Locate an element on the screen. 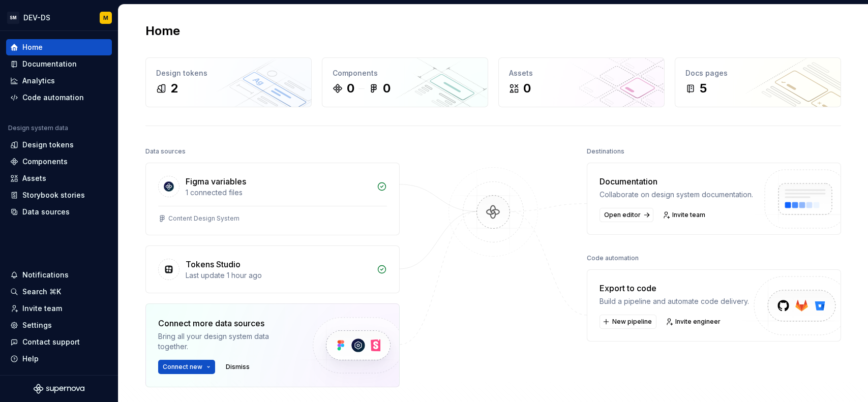  div: Collaborate on design system documentation. is located at coordinates (676, 195).